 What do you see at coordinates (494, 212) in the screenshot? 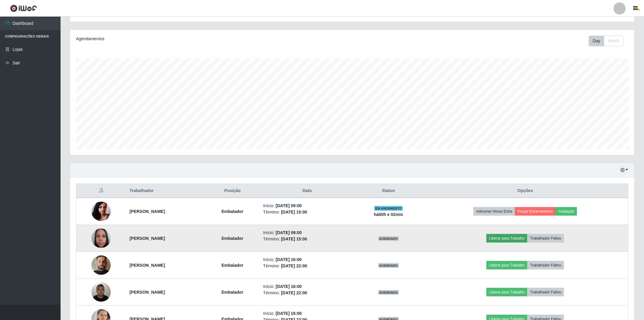
I see `button: Adicionar Horas Extra` at bounding box center [494, 212].